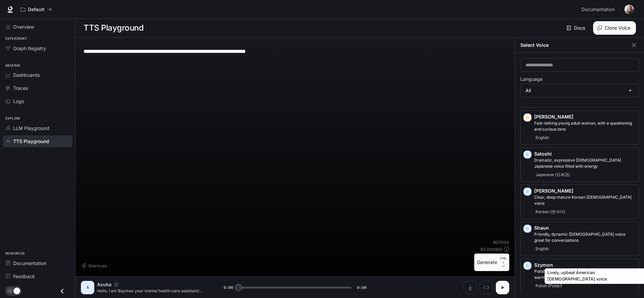  I want to click on a: Logs, so click(38, 101).